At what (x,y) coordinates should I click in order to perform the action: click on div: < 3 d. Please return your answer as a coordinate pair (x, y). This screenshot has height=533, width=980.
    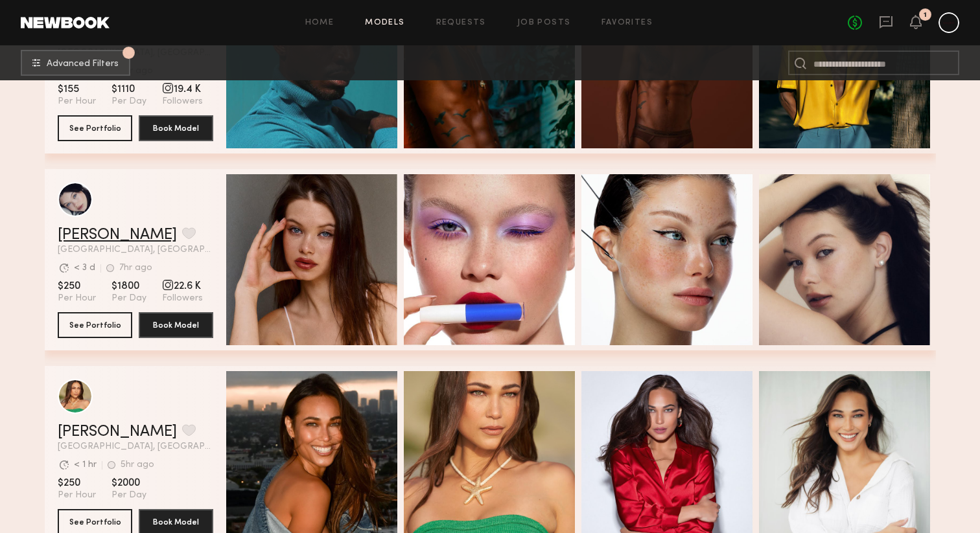
    Looking at the image, I should click on (84, 268).